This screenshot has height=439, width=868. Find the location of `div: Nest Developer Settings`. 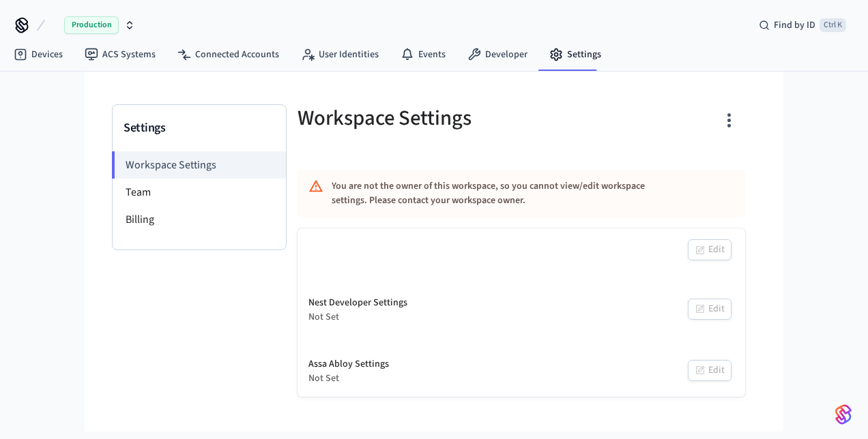

div: Nest Developer Settings is located at coordinates (357, 303).